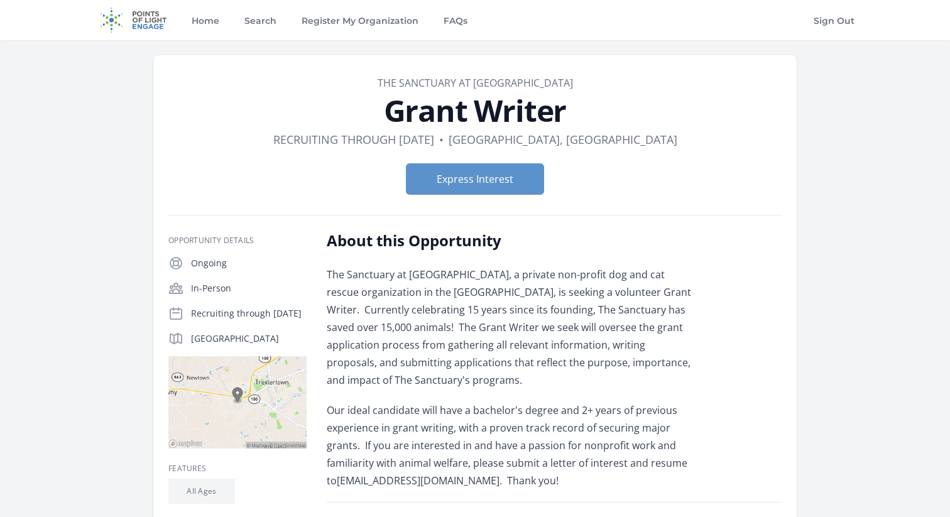  What do you see at coordinates (238, 241) in the screenshot?
I see `h3: Opportunity Details` at bounding box center [238, 241].